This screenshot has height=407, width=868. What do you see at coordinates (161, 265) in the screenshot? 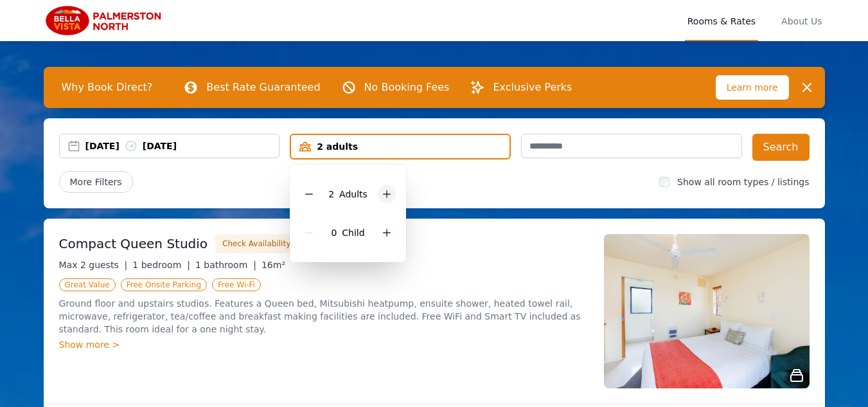
I see `span: 1 bedroom |` at bounding box center [161, 265].